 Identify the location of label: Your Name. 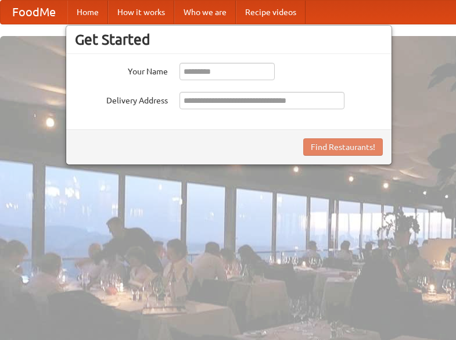
(121, 70).